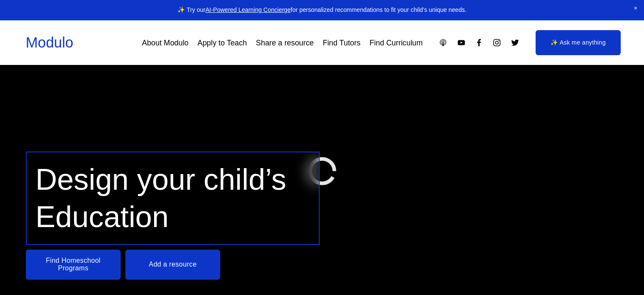  I want to click on a: Facebook, so click(479, 43).